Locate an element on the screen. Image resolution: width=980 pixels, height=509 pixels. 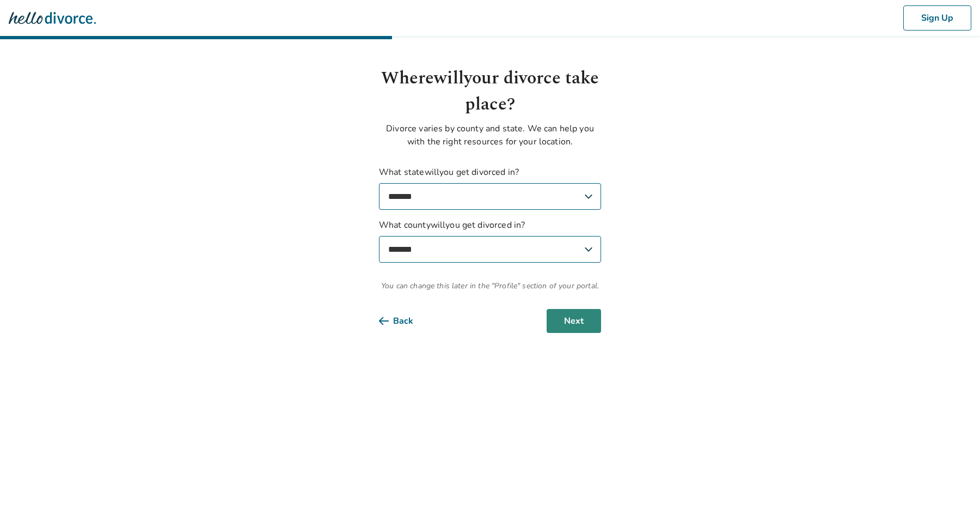
button: Next is located at coordinates (574, 321).